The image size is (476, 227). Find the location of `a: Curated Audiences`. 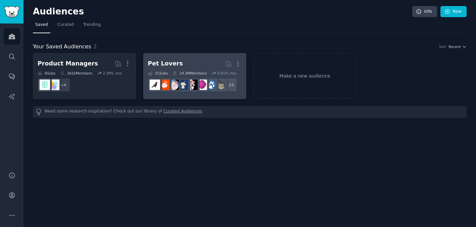

a: Curated Audiences is located at coordinates (183, 112).